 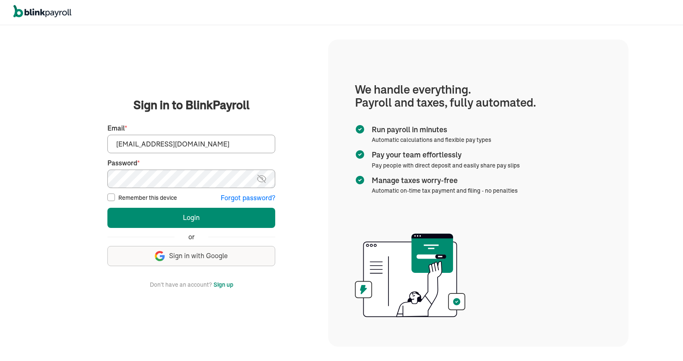 I want to click on button: Forgot password?, so click(x=248, y=198).